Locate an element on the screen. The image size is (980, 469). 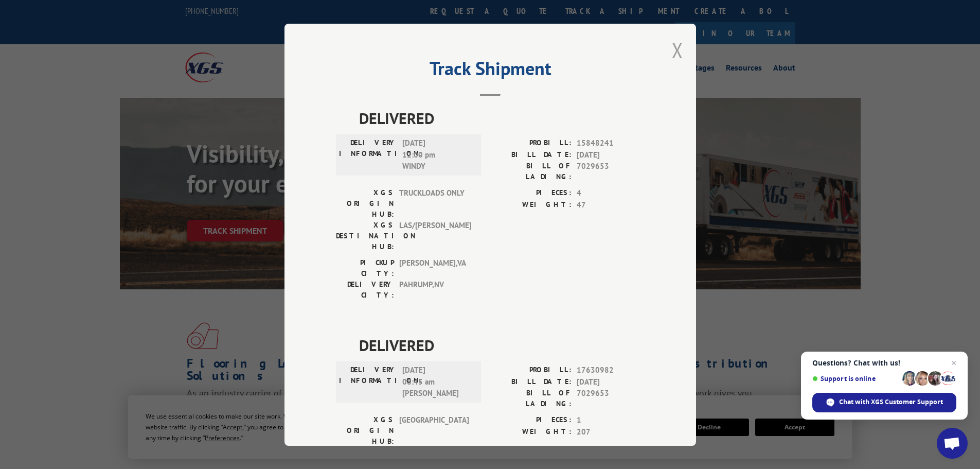
h2: Track Shipment is located at coordinates (490, 71).